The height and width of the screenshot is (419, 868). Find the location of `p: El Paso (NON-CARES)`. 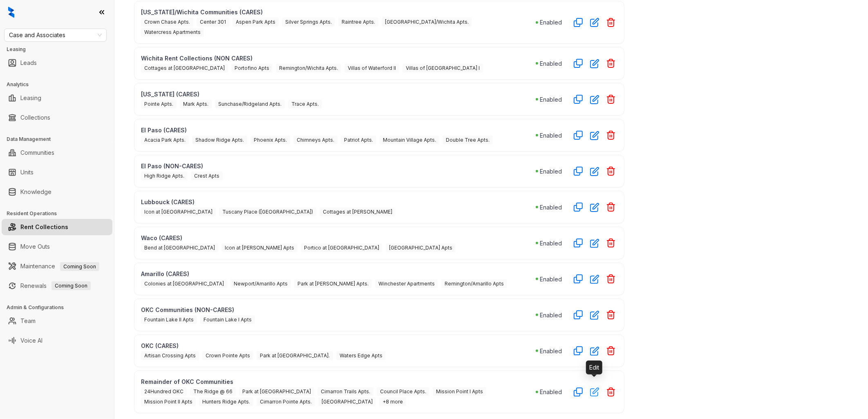

p: El Paso (NON-CARES) is located at coordinates (338, 166).